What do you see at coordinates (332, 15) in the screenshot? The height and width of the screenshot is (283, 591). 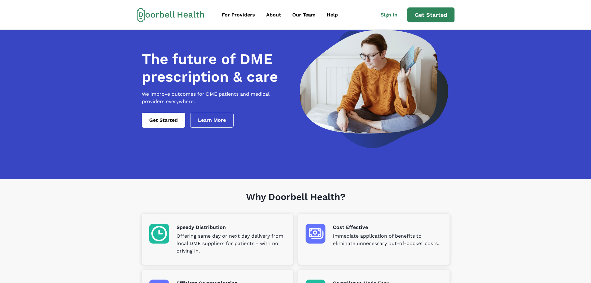 I see `div: Help` at bounding box center [332, 15].